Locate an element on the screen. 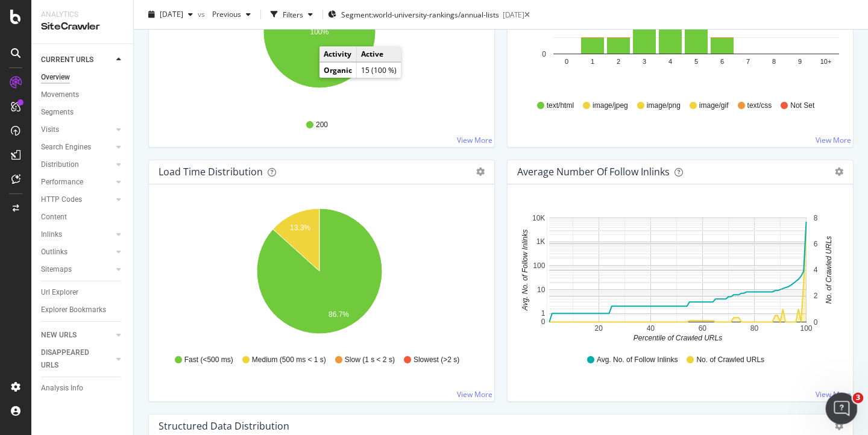 The image size is (868, 435). text: 1K is located at coordinates (540, 242).